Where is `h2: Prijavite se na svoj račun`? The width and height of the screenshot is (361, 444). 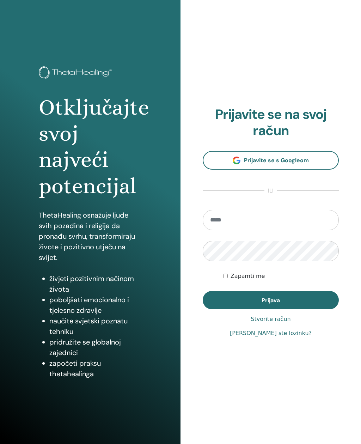
h2: Prijavite se na svoj račun is located at coordinates (271, 122).